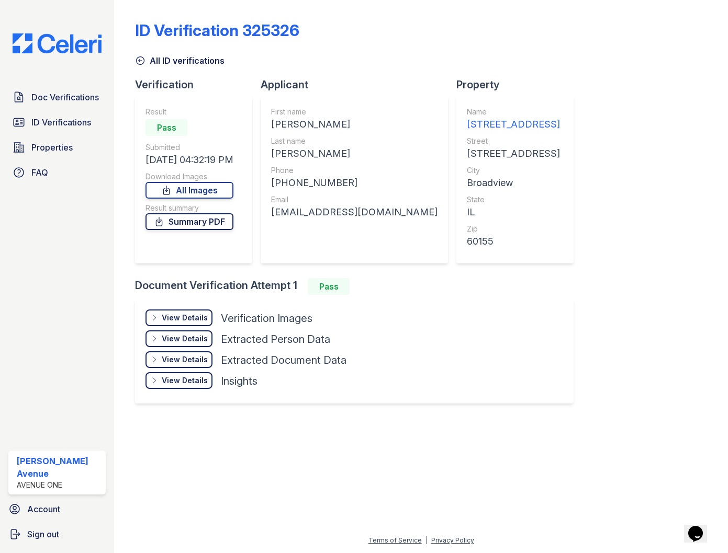  What do you see at coordinates (179, 61) in the screenshot?
I see `a: All ID verifications` at bounding box center [179, 61].